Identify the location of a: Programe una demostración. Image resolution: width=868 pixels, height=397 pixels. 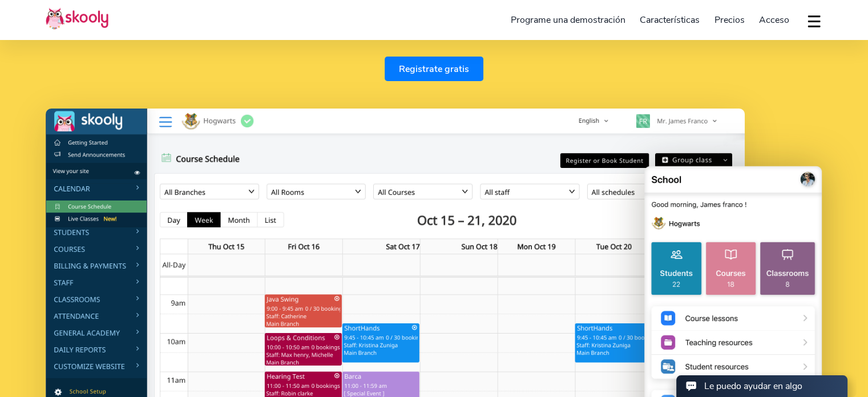
(568, 20).